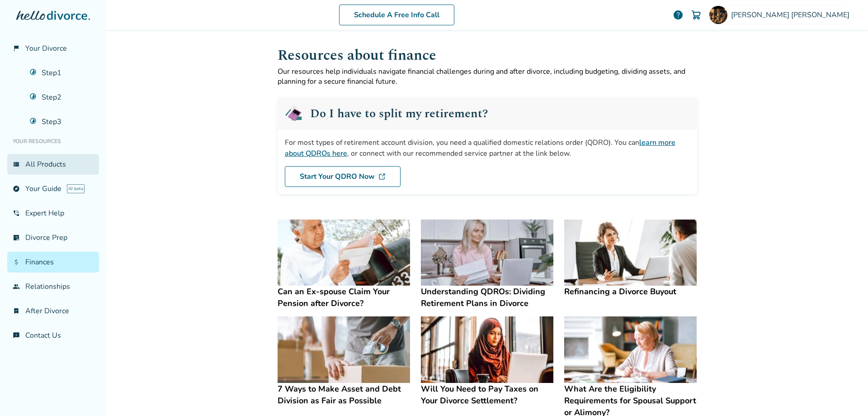 This screenshot has width=868, height=416. Describe the element at coordinates (397, 15) in the screenshot. I see `a: Schedule A Free Info Call` at that location.